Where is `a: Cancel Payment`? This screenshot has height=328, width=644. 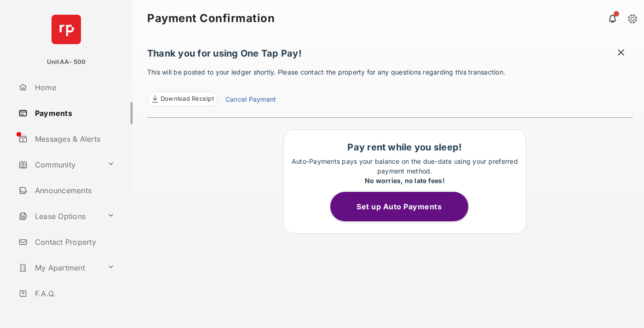 a: Cancel Payment is located at coordinates (251, 100).